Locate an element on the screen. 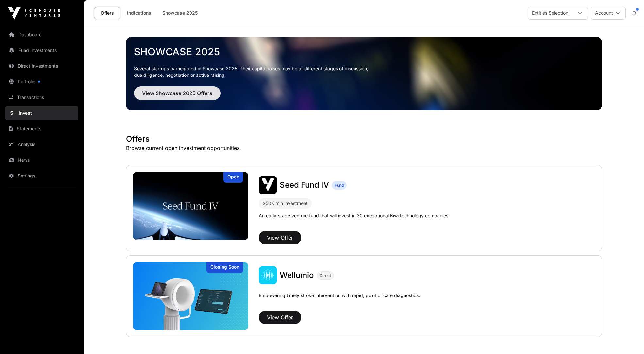 The image size is (644, 354). p: Empowering timely stroke intervention with rapid, point of care diagnostics. is located at coordinates (339, 300).